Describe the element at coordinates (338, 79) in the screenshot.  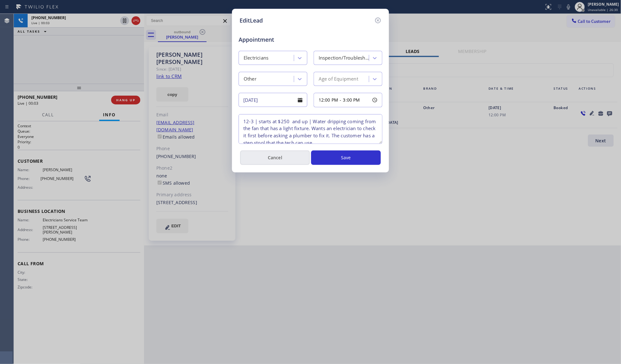
I see `div: Age of Equipment` at that location.